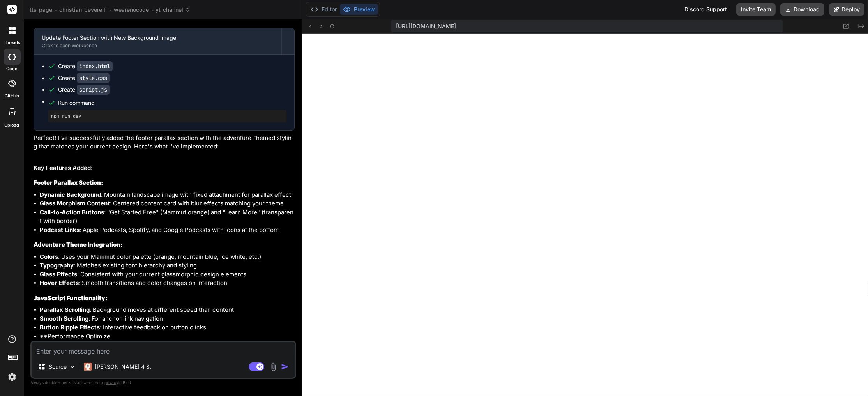 This screenshot has width=868, height=396. Describe the element at coordinates (93, 78) in the screenshot. I see `code: style.css` at that location.